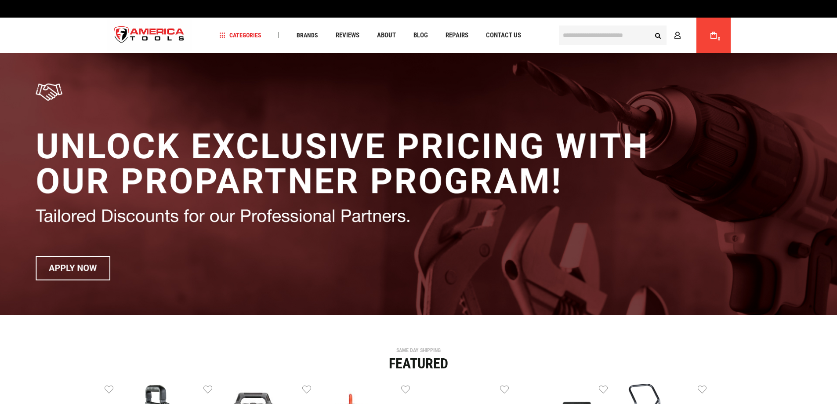 This screenshot has width=837, height=404. Describe the element at coordinates (457, 35) in the screenshot. I see `span: Repairs` at that location.